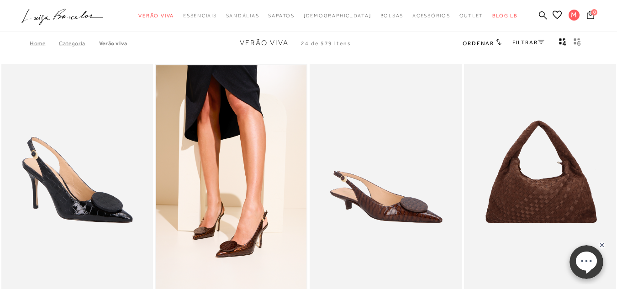 The image size is (617, 289). I want to click on a: noSubCategoriesText, so click(337, 16).